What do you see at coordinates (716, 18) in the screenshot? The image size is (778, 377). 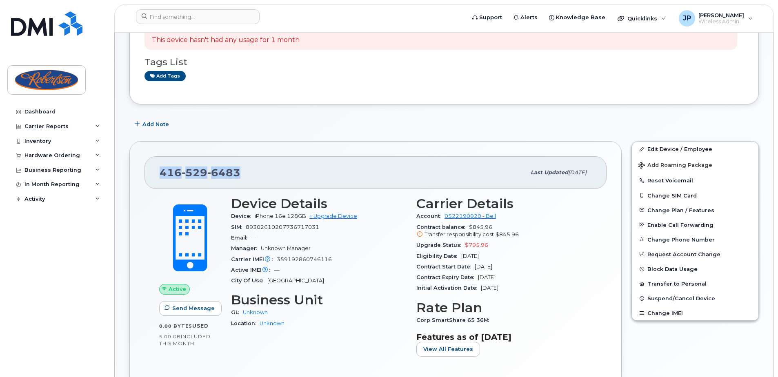 I see `div: Jonathan Phu` at bounding box center [716, 18].